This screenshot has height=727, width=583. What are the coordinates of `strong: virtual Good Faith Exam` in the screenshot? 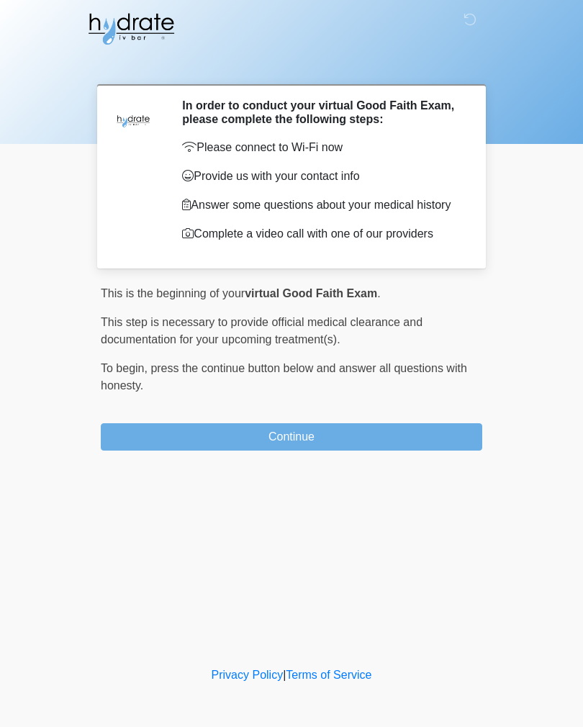 It's located at (311, 293).